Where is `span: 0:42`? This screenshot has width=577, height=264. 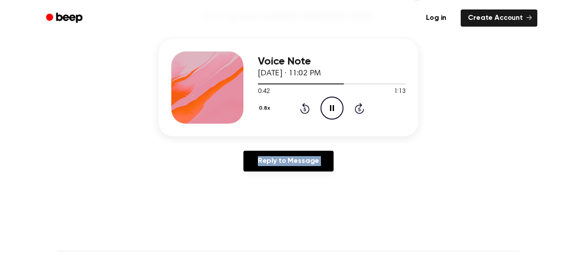 span: 0:42 is located at coordinates (264, 91).